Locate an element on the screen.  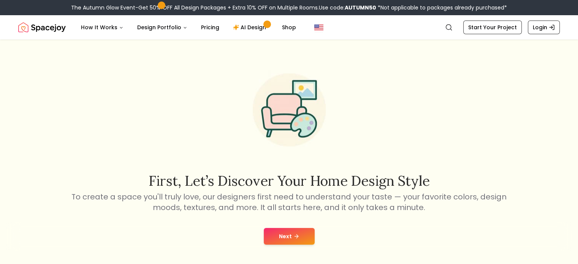
button: Next is located at coordinates (289, 236).